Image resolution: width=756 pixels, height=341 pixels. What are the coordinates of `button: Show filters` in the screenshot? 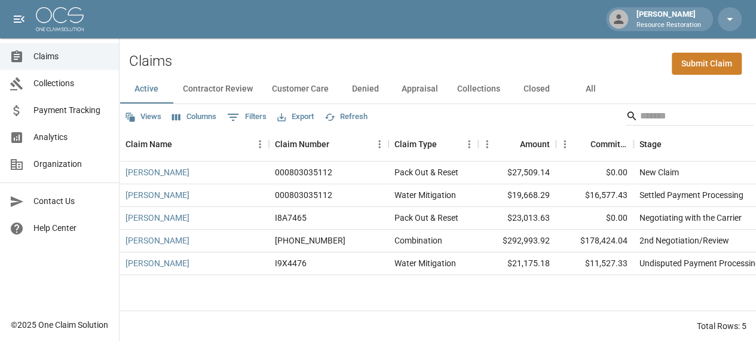 It's located at (247, 117).